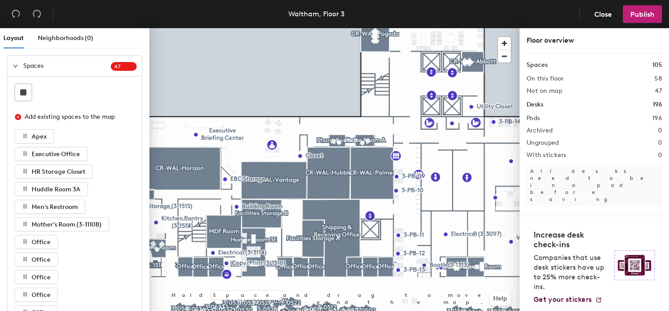 This screenshot has width=669, height=311. I want to click on button: Undo (⌘ + Z), so click(16, 14).